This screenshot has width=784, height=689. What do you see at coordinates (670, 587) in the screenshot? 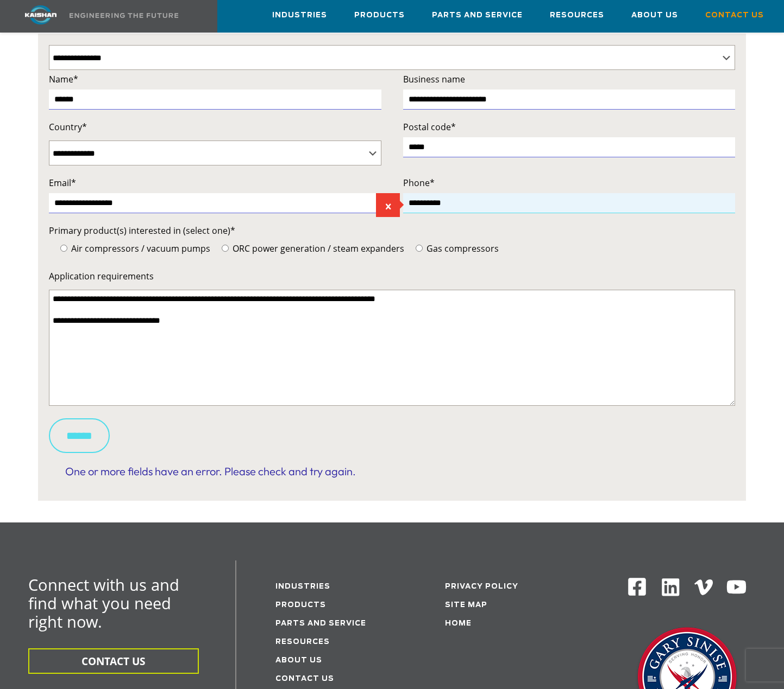
I see `img: Linkedin` at bounding box center [670, 587].